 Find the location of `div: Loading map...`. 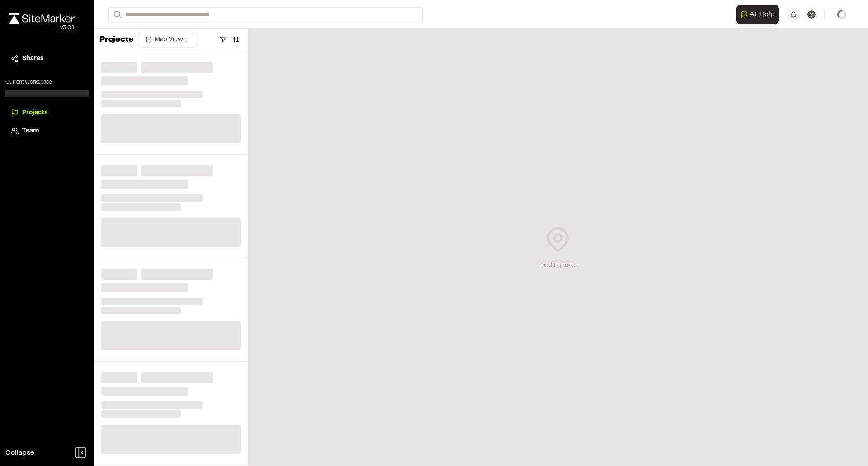

div: Loading map... is located at coordinates (558, 265).